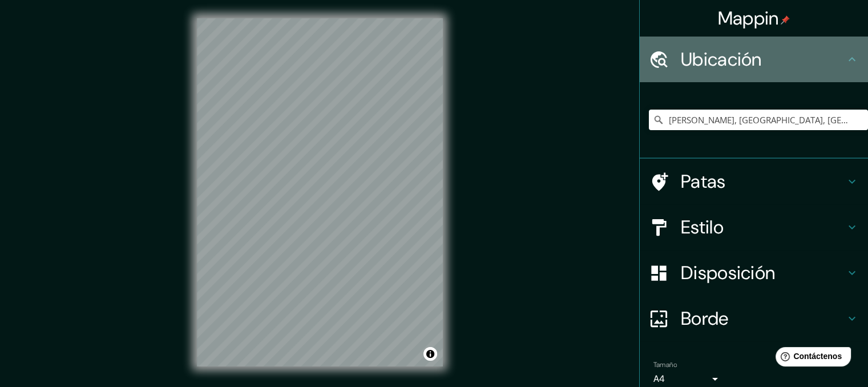 This screenshot has width=868, height=387. I want to click on div: Patas, so click(753, 182).